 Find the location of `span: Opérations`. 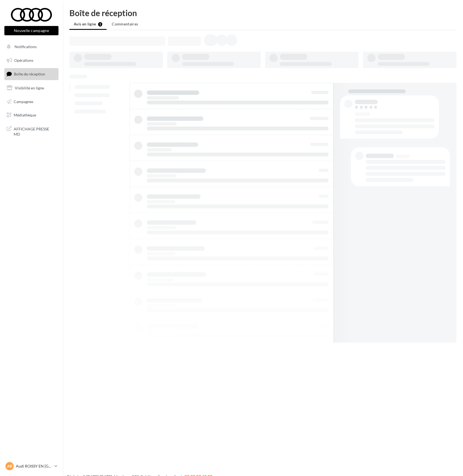

span: Opérations is located at coordinates (24, 60).